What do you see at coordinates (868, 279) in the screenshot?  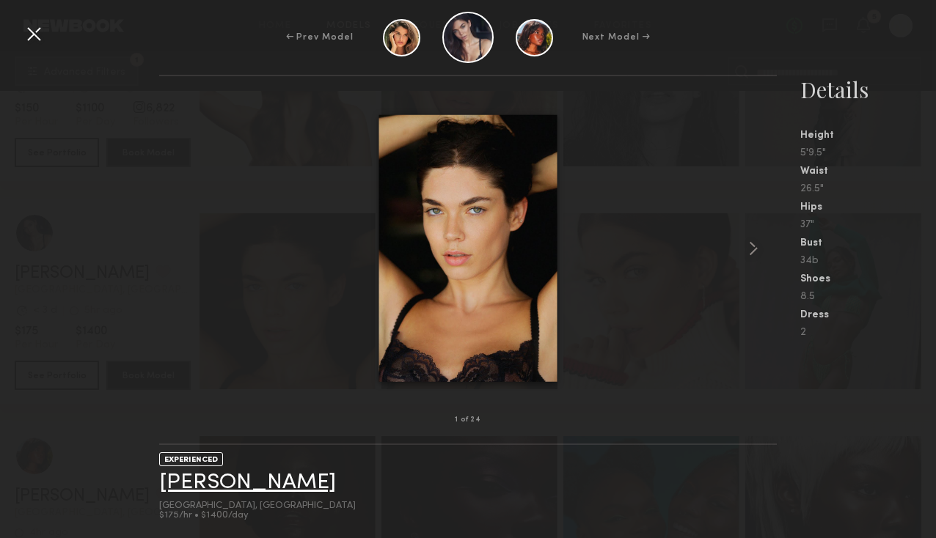 I see `div: Shoes` at bounding box center [868, 279].